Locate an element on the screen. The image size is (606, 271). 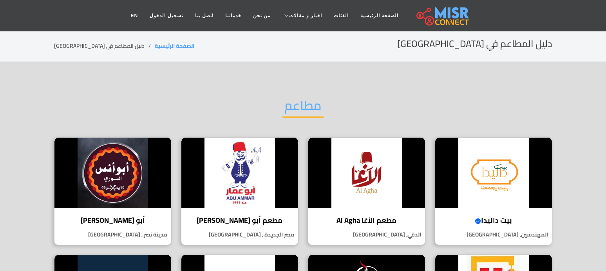
a: الفئات is located at coordinates (341, 16).